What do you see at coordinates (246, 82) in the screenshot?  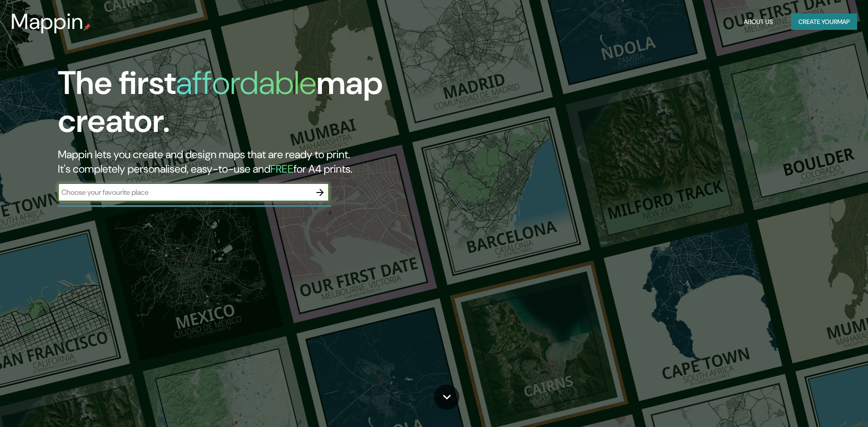 I see `h1: affordable` at bounding box center [246, 82].